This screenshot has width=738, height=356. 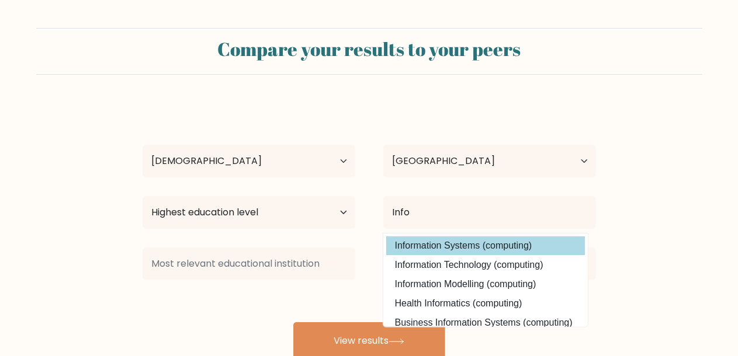 I want to click on option: Information Modelling (computing), so click(x=486, y=285).